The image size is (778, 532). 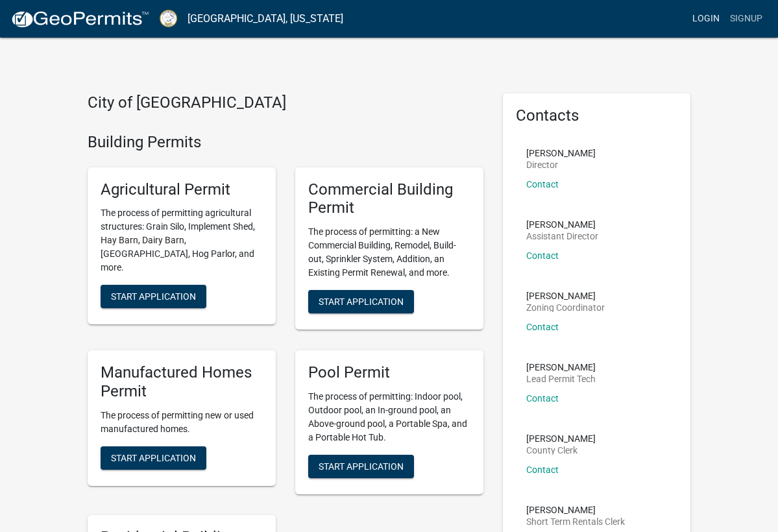 I want to click on p: Lead Permit Tech, so click(x=561, y=378).